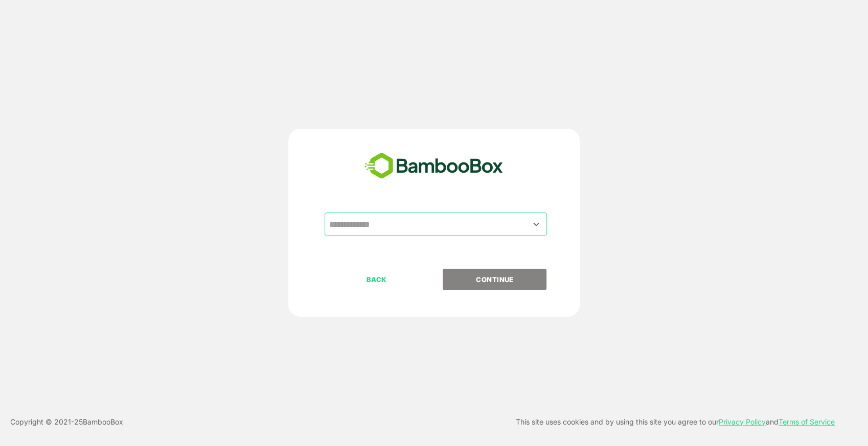 The height and width of the screenshot is (446, 868). I want to click on button: Open, so click(536, 224).